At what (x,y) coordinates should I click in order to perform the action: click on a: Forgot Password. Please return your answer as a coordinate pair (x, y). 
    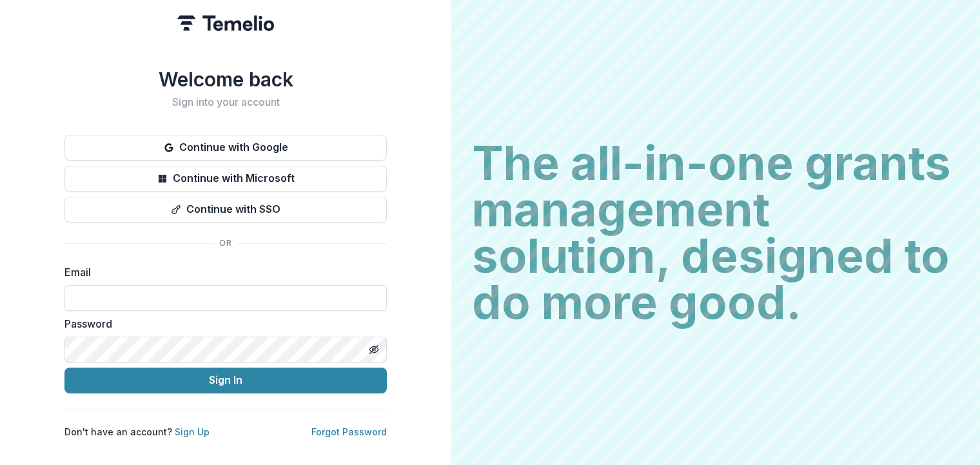
    Looking at the image, I should click on (349, 431).